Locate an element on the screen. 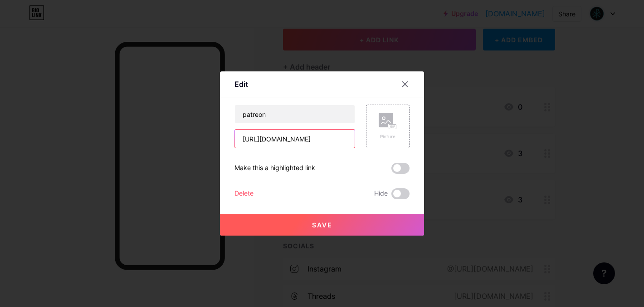  button: Save is located at coordinates (322, 225).